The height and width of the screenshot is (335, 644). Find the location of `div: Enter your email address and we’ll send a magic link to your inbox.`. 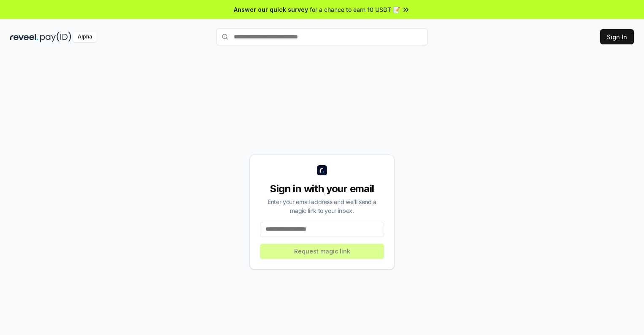

div: Enter your email address and we’ll send a magic link to your inbox. is located at coordinates (322, 206).